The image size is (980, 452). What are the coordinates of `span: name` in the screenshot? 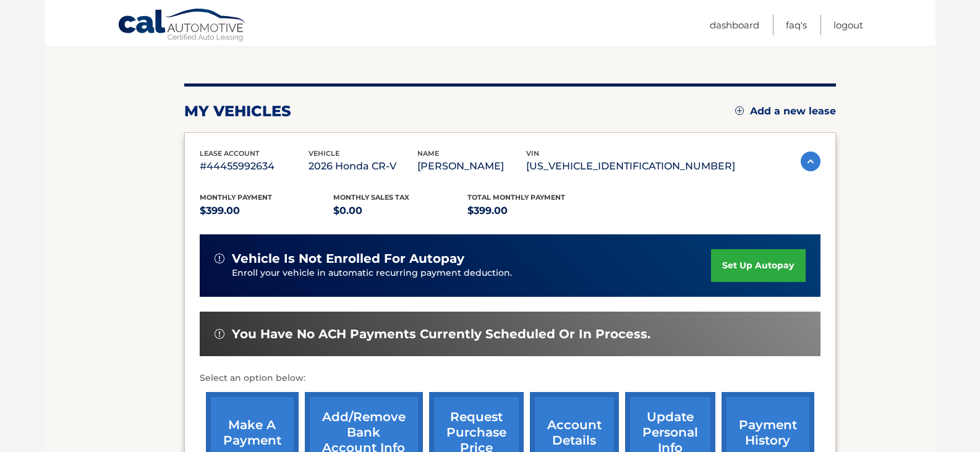 It's located at (428, 153).